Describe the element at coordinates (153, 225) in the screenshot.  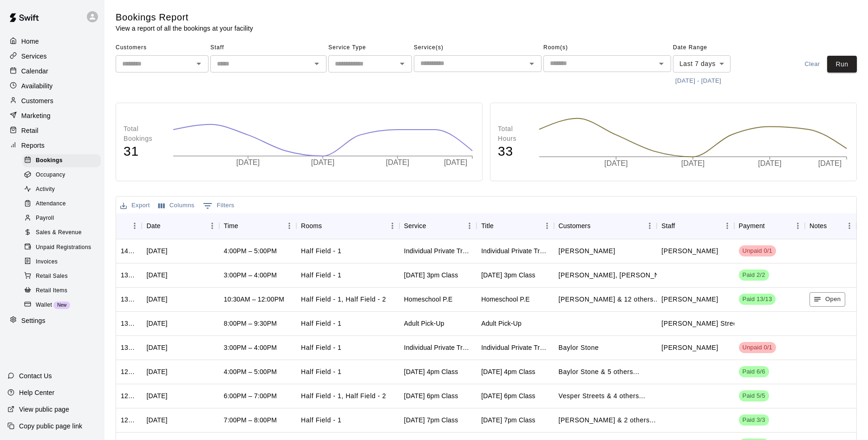
I see `div: Date` at that location.